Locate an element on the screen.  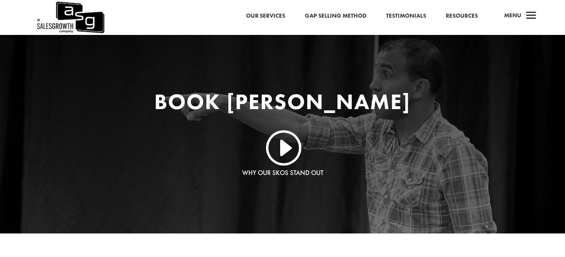
a: I is located at coordinates (282, 147).